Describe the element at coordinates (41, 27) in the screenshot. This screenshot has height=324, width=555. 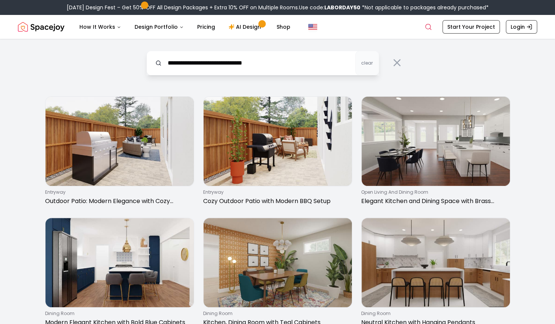
I see `img: Spacejoy Logo` at that location.